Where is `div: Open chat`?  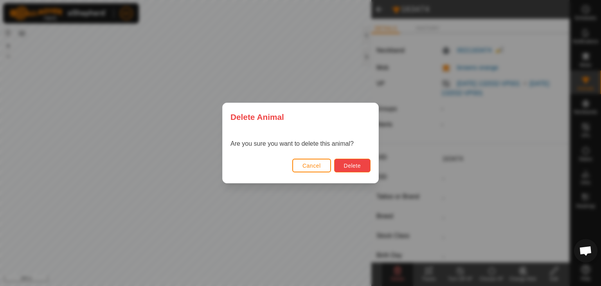 div: Open chat is located at coordinates (586, 251).